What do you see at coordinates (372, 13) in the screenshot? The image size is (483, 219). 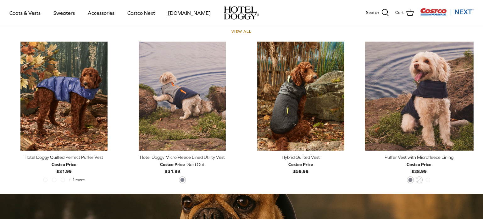 I see `span: Search` at bounding box center [372, 13].